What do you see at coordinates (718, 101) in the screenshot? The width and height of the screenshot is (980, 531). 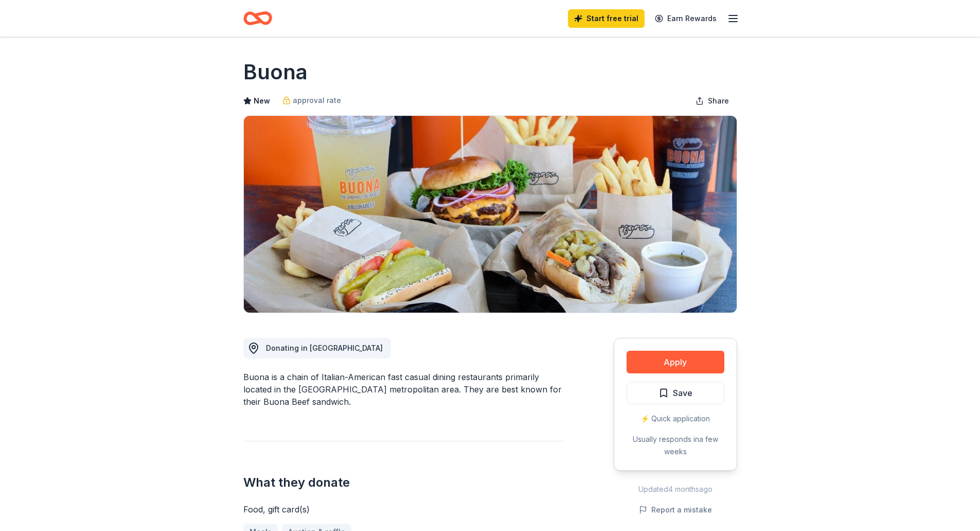 I see `span: Share` at bounding box center [718, 101].